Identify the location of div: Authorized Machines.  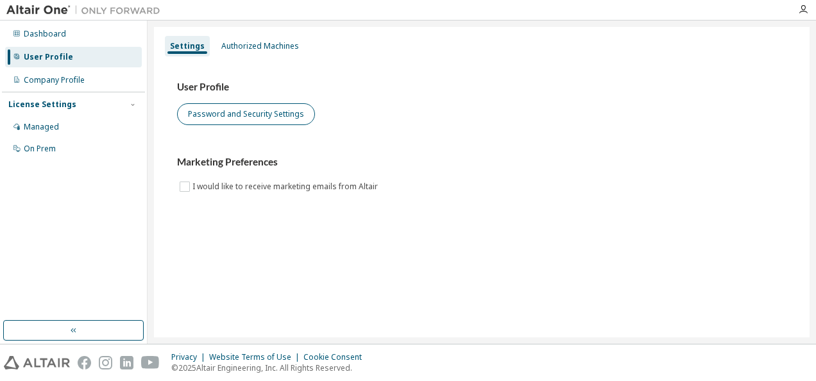
(260, 46).